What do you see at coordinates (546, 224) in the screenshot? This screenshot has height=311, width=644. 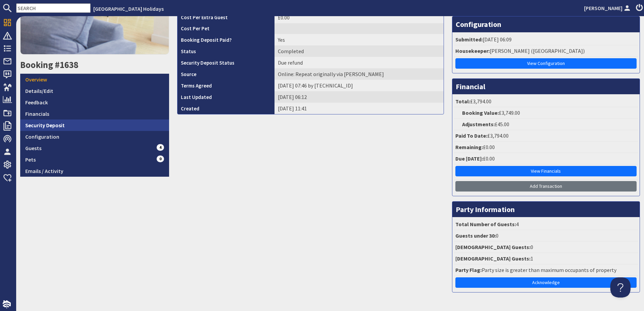 I see `li: 4` at bounding box center [546, 224].